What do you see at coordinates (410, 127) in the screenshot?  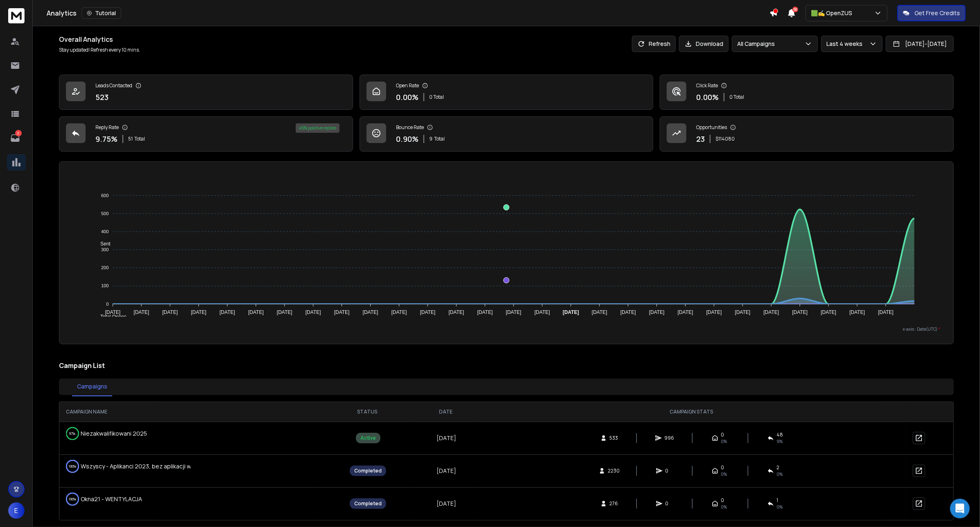 I see `p: Bounce Rate` at bounding box center [410, 127].